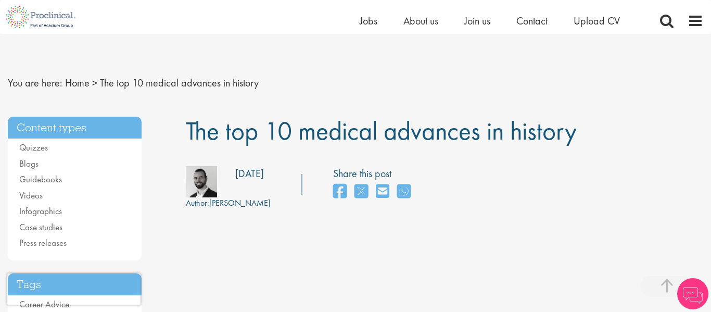  What do you see at coordinates (361, 192) in the screenshot?
I see `a: share on twitter` at bounding box center [361, 192].